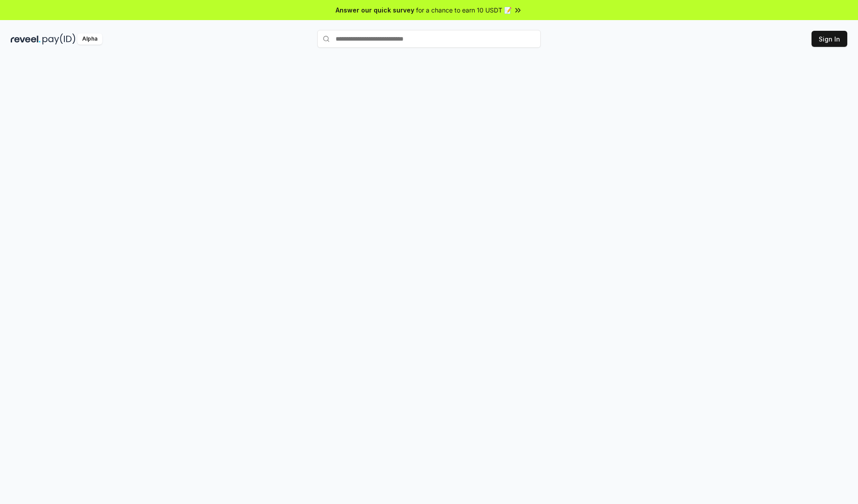 The image size is (858, 504). I want to click on img: reveel_dark, so click(25, 38).